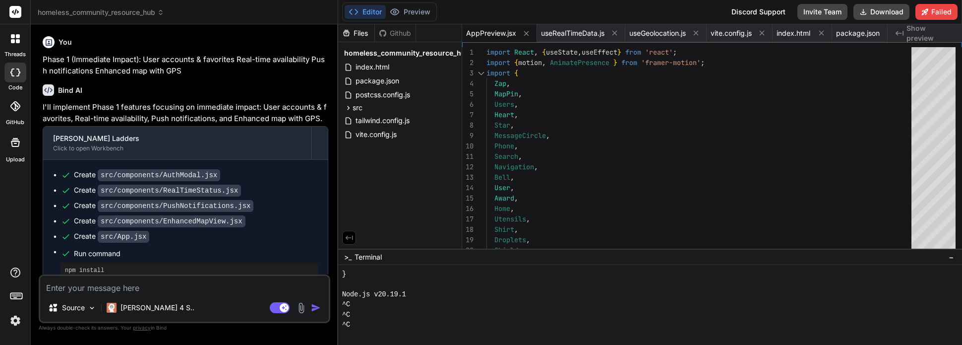 The height and width of the screenshot is (345, 962). I want to click on div: Discord Support, so click(758, 12).